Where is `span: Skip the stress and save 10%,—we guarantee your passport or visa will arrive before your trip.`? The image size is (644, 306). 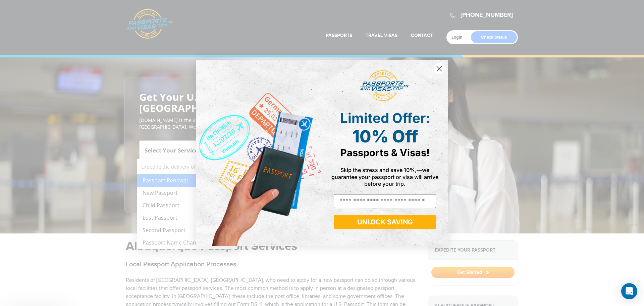 span: Skip the stress and save 10%,—we guarantee your passport or visa will arrive before your trip. is located at coordinates (385, 177).